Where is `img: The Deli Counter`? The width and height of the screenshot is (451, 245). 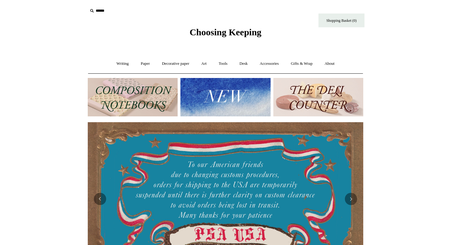
img: The Deli Counter is located at coordinates (318, 97).